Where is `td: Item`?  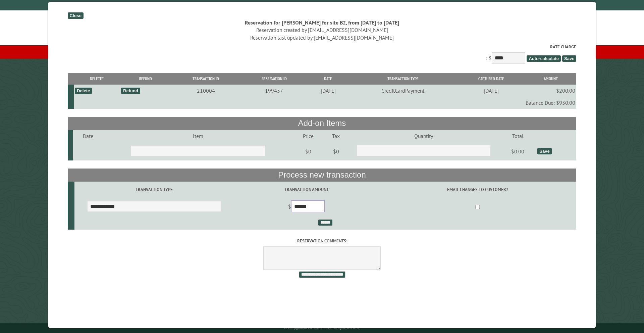 td: Item is located at coordinates (198, 136).